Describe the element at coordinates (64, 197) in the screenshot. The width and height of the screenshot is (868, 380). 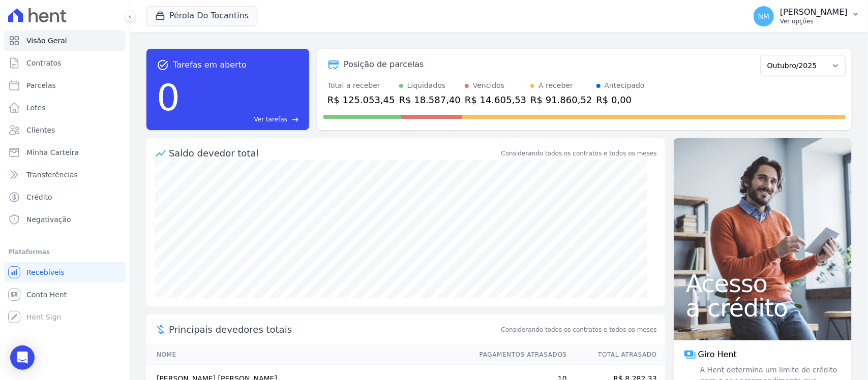
I see `a: Crédito` at that location.